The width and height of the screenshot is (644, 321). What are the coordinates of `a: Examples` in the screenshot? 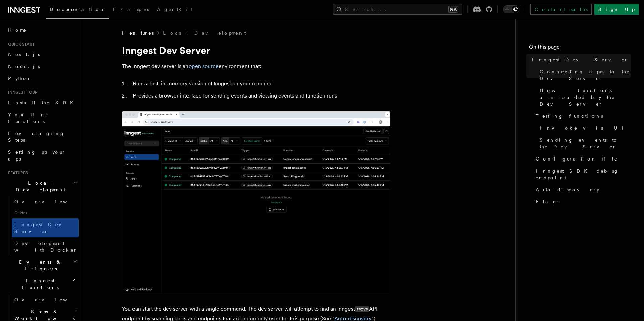 It's located at (131, 10).